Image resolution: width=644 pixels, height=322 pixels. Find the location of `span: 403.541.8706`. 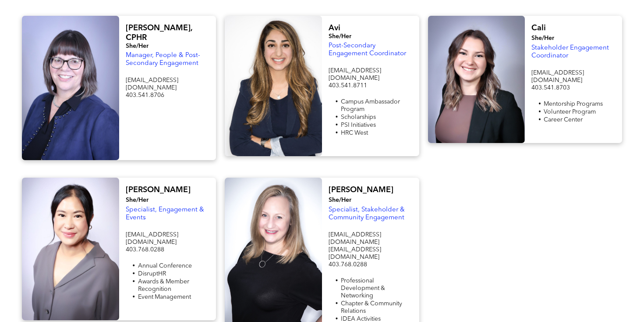

span: 403.541.8706 is located at coordinates (145, 95).